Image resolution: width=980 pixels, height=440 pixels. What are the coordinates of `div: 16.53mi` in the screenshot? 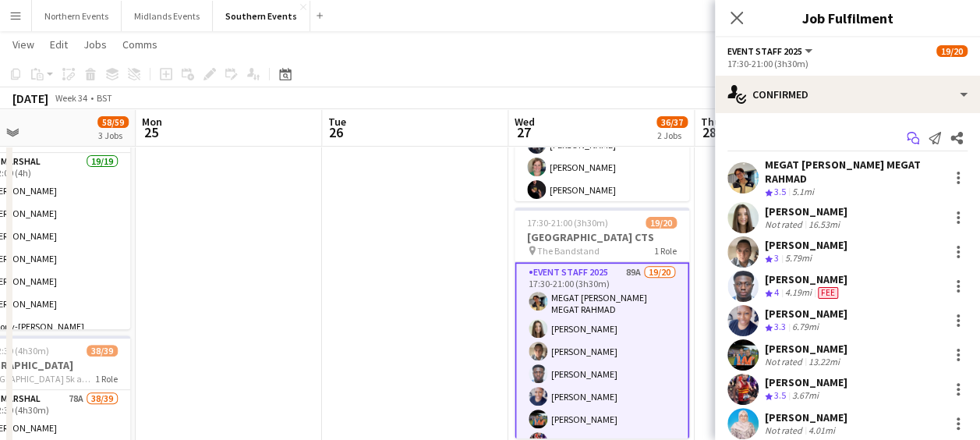 It's located at (824, 224).